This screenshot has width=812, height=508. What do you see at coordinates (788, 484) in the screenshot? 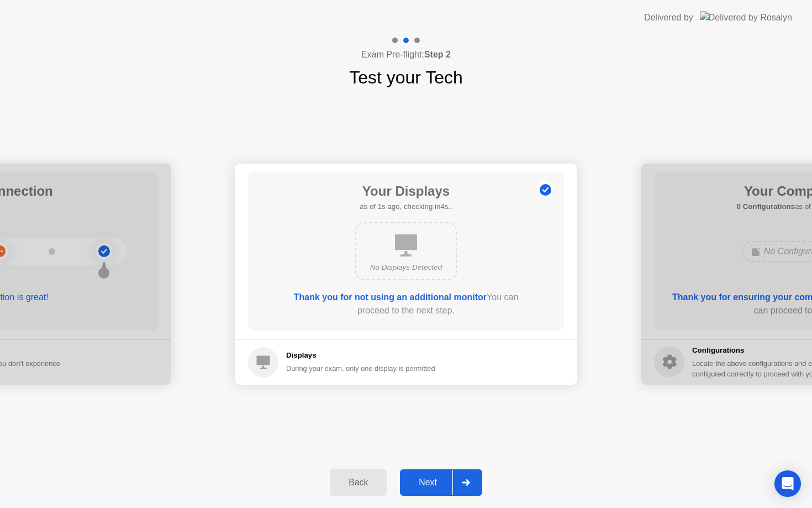
I see `div: Open Intercom Messenger` at bounding box center [788, 484].